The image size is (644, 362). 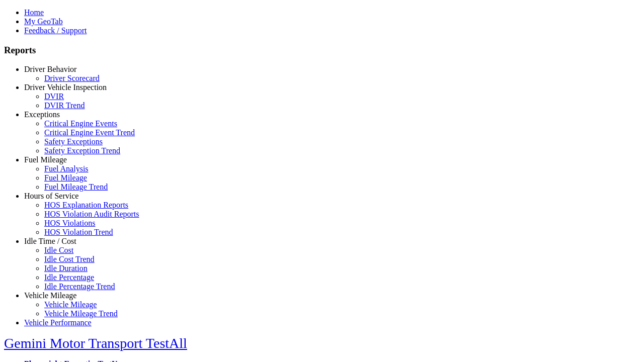 What do you see at coordinates (65, 105) in the screenshot?
I see `a: DVIR Trend` at bounding box center [65, 105].